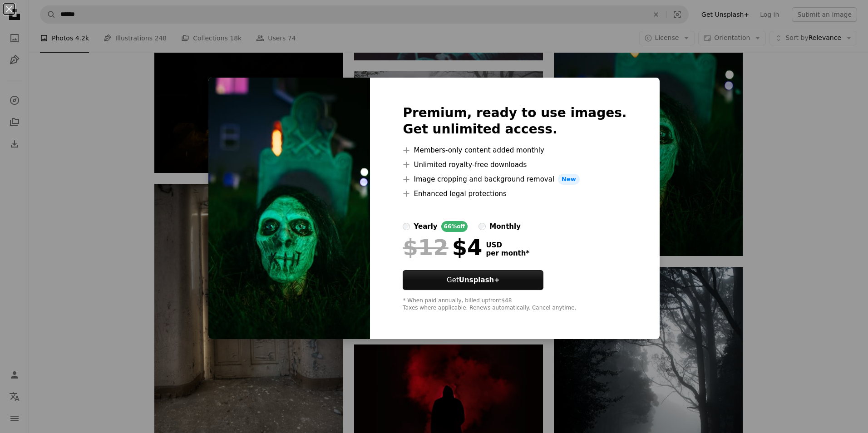  What do you see at coordinates (482, 227) in the screenshot?
I see `input: monthly` at bounding box center [482, 227].